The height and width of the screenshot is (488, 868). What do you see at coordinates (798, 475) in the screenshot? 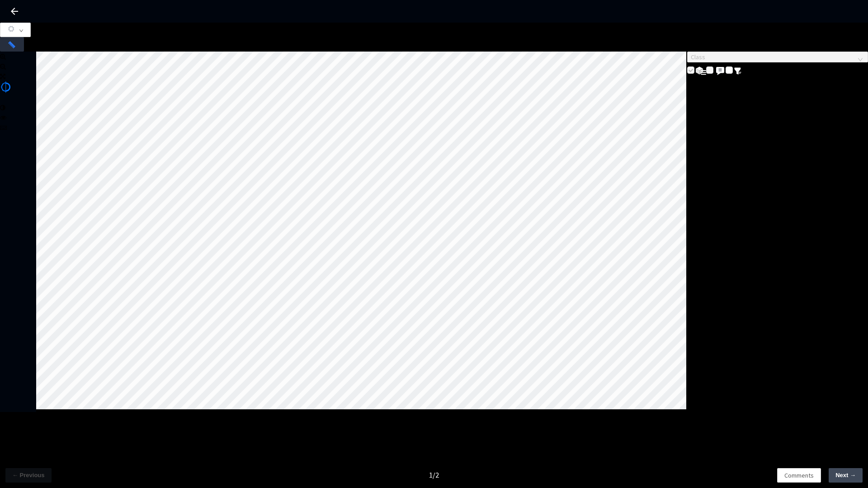
I see `span: Comments` at bounding box center [798, 475].